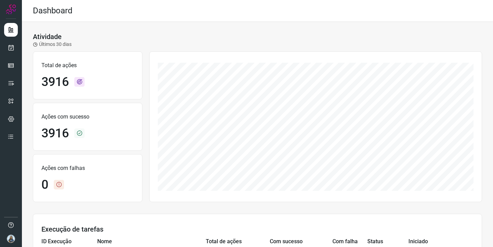 This screenshot has height=247, width=493. Describe the element at coordinates (11, 9) in the screenshot. I see `img: Logo` at that location.